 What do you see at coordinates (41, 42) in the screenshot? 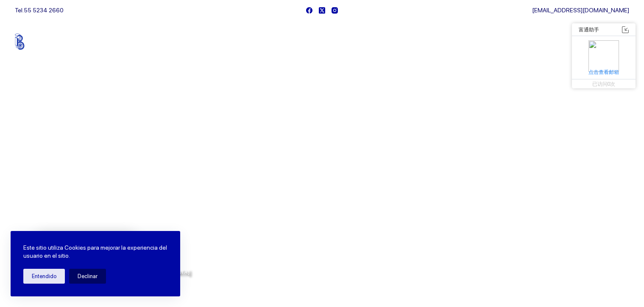
I see `img: Balerytodo` at bounding box center [41, 42].